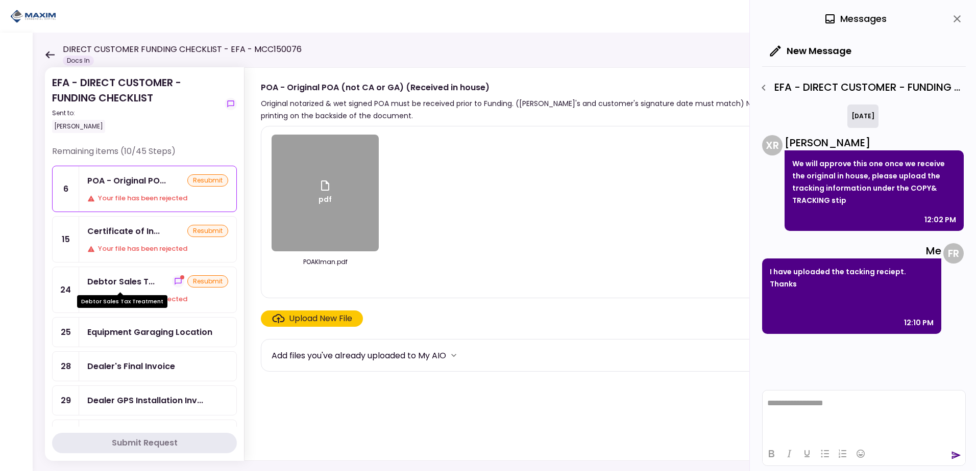 The height and width of the screenshot is (471, 976). I want to click on div: Docs In, so click(78, 61).